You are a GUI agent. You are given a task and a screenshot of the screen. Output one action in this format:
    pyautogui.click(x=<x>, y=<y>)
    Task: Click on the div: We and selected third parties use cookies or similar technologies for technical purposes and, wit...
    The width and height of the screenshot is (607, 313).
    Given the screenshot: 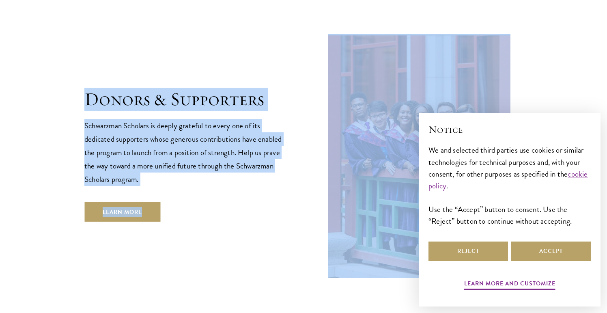 What is the action you would take?
    pyautogui.click(x=509, y=185)
    